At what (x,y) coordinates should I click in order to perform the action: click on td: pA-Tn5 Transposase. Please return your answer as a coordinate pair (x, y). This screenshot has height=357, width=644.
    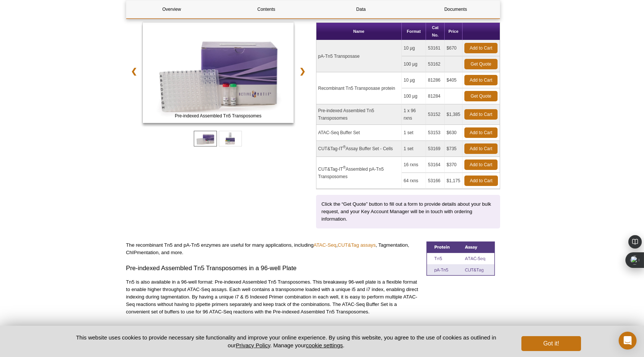
    Looking at the image, I should click on (359, 56).